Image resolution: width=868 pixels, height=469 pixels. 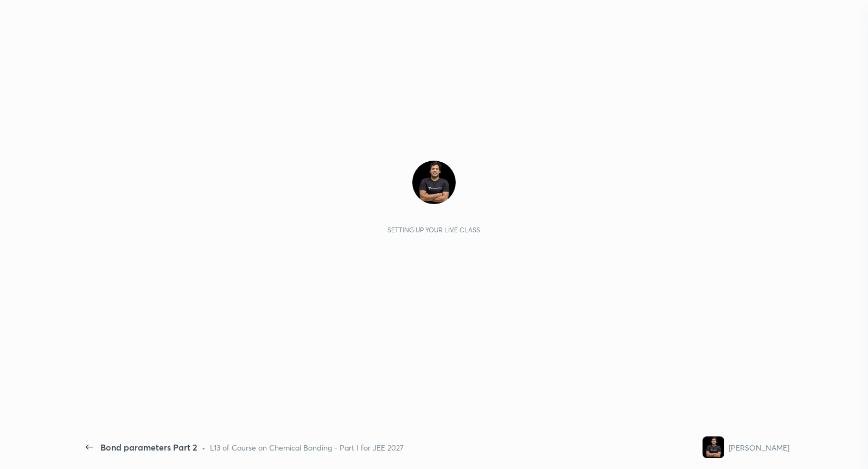 What do you see at coordinates (149, 447) in the screenshot?
I see `div: Bond parameters Part 2` at bounding box center [149, 447].